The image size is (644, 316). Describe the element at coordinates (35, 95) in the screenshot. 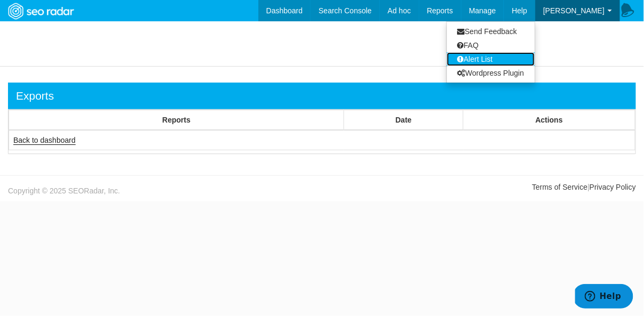

I see `div: Exports` at that location.